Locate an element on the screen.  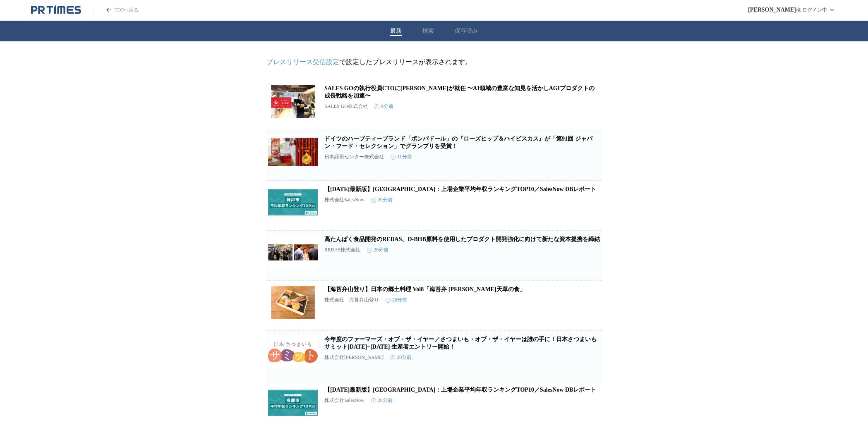
p: で設定したプレスリリースが表示されます。 is located at coordinates (434, 62).